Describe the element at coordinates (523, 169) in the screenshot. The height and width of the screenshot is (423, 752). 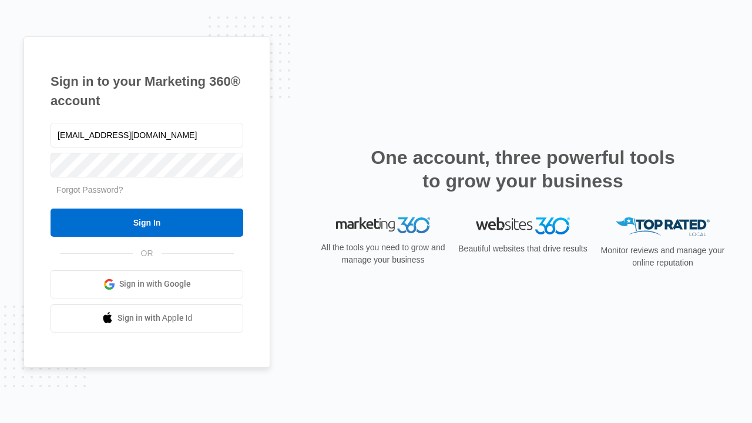
I see `h2: One account, three powerful tools to grow your business` at that location.